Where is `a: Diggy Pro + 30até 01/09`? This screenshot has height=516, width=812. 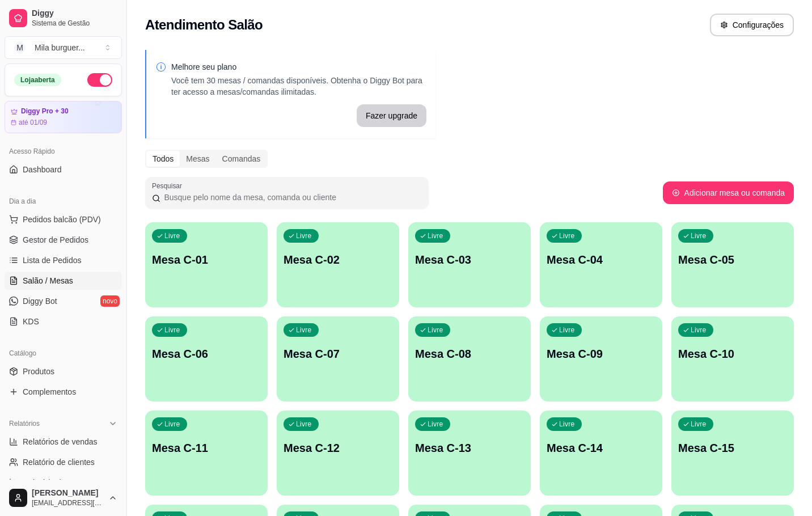
a: Diggy Pro + 30até 01/09 is located at coordinates (63, 117).